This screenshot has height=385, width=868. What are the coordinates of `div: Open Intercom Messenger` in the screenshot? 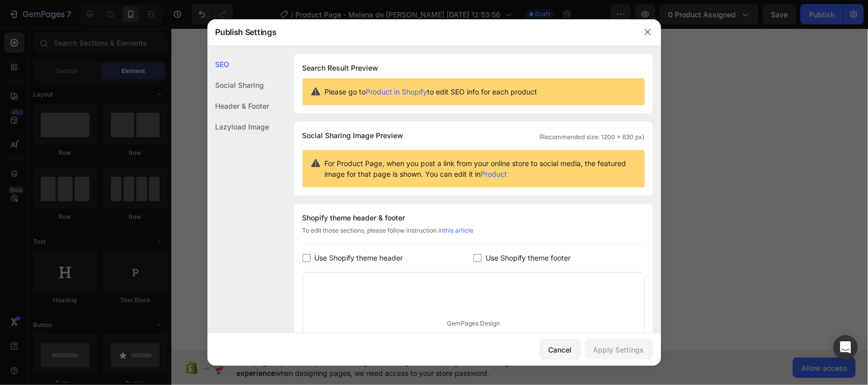 It's located at (846, 348).